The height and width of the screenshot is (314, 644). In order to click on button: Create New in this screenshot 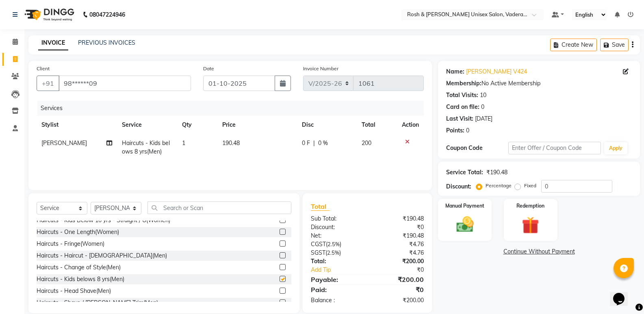, I will do `click(573, 45)`.